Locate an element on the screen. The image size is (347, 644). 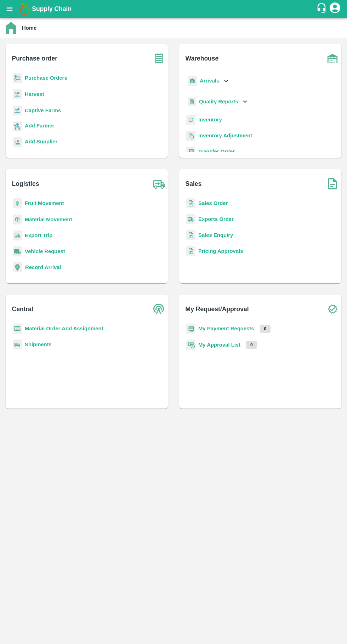
b: Sales Order is located at coordinates (213, 203).